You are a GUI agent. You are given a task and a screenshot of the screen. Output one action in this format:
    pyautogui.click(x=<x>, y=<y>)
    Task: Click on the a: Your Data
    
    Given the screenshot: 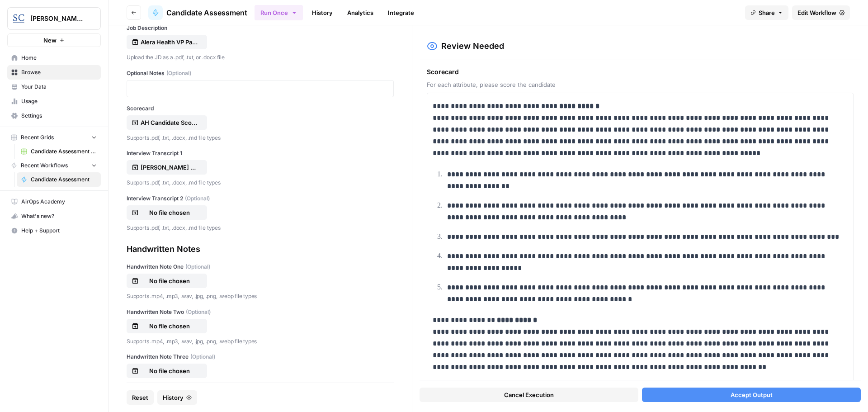 What is the action you would take?
    pyautogui.click(x=54, y=87)
    